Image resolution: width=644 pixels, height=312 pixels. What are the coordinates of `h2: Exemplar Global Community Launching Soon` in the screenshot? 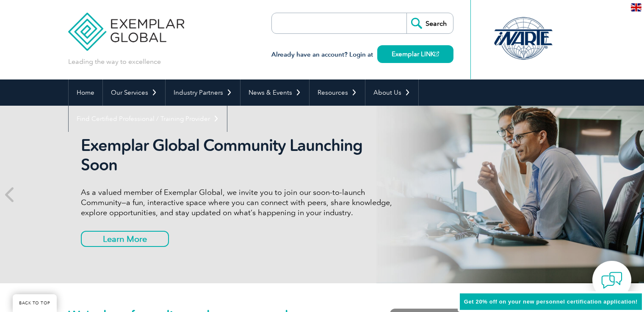 It's located at (239, 155).